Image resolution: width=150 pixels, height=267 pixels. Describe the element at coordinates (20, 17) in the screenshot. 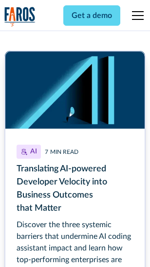

I see `img: Logo of the analytics and reporting company Faros.` at that location.